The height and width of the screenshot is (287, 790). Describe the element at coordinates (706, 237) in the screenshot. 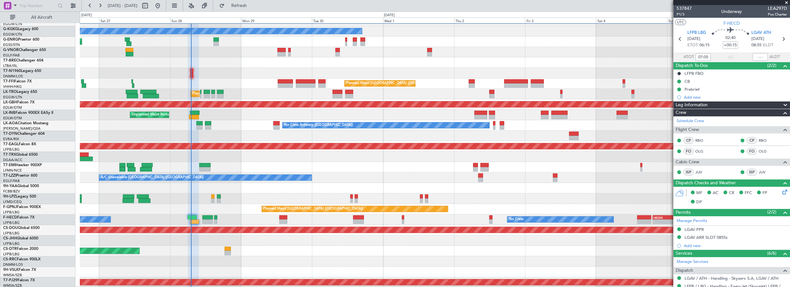

I see `div: LGAV ARR SLOT 0855z` at that location.